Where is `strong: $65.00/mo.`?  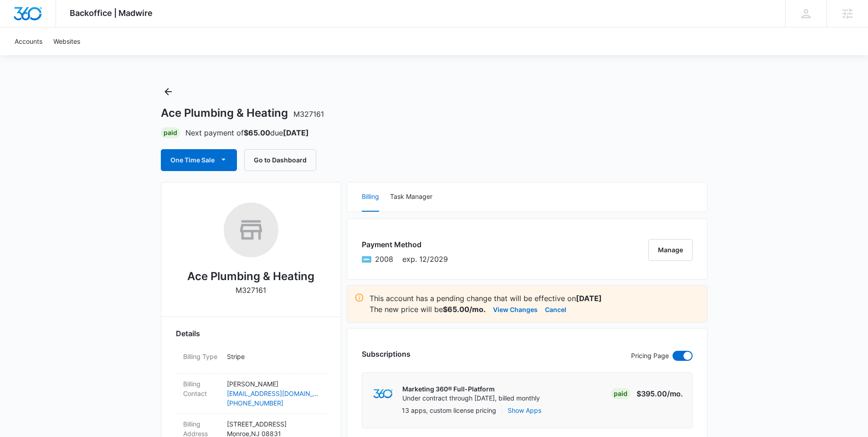 strong: $65.00/mo. is located at coordinates (464, 309).